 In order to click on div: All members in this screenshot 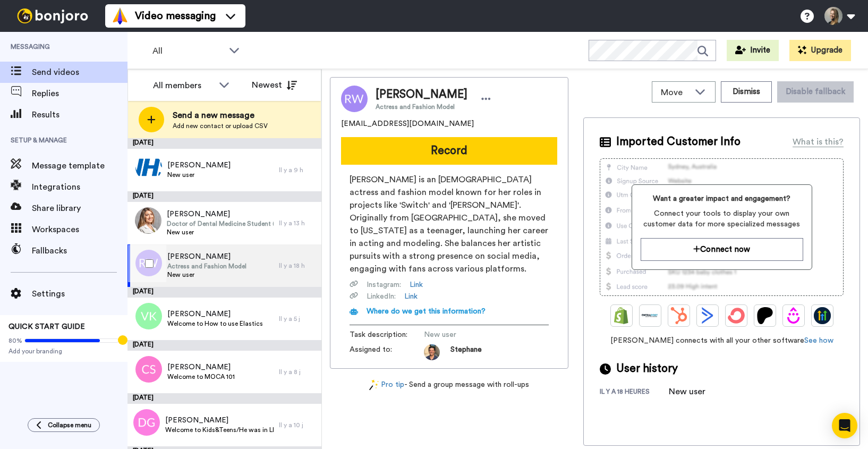, I will do `click(184, 85)`.